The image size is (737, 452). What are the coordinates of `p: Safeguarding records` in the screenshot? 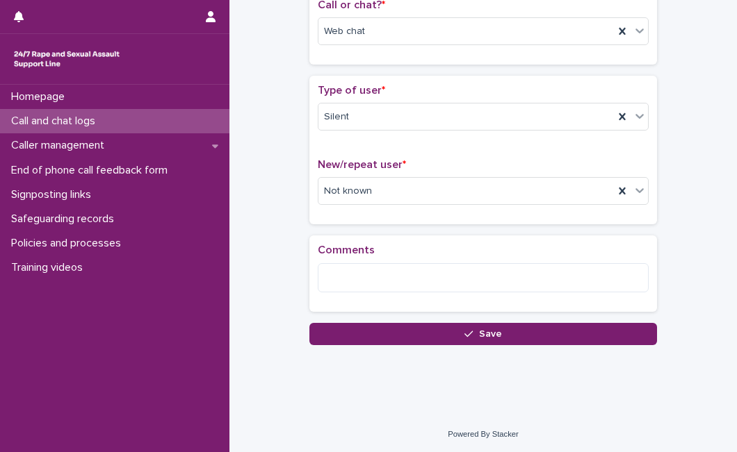 It's located at (65, 219).